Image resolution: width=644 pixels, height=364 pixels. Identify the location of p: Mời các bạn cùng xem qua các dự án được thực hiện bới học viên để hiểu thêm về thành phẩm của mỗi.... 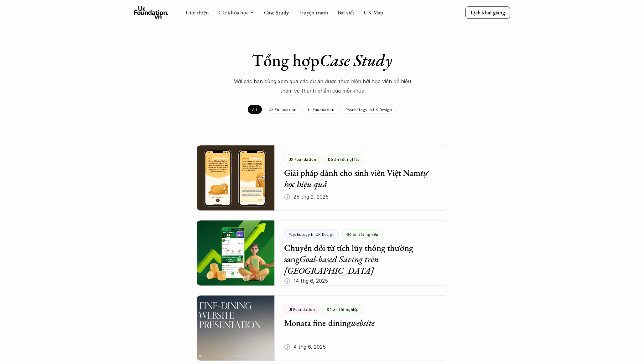
(322, 86).